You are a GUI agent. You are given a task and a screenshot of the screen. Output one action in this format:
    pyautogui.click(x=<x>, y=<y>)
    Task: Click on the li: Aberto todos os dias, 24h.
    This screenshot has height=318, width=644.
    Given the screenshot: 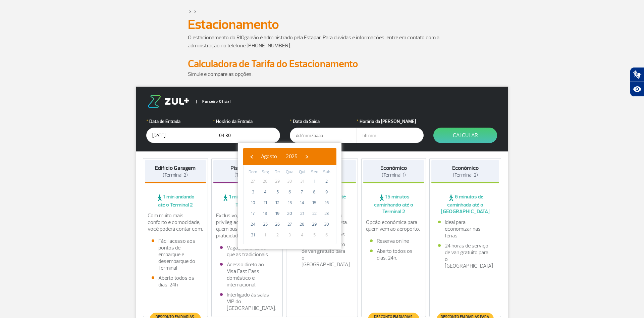 What is the action you would take?
    pyautogui.click(x=394, y=254)
    